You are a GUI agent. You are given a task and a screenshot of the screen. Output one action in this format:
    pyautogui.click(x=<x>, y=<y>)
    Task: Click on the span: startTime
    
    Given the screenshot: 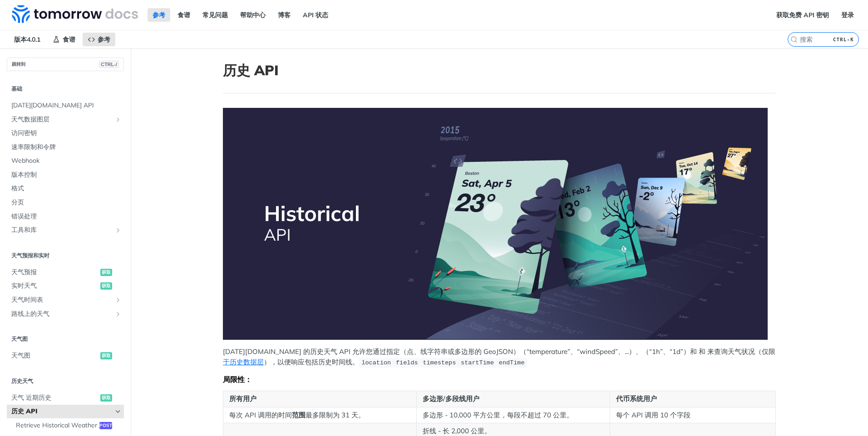 What is the action you would take?
    pyautogui.click(x=477, y=363)
    